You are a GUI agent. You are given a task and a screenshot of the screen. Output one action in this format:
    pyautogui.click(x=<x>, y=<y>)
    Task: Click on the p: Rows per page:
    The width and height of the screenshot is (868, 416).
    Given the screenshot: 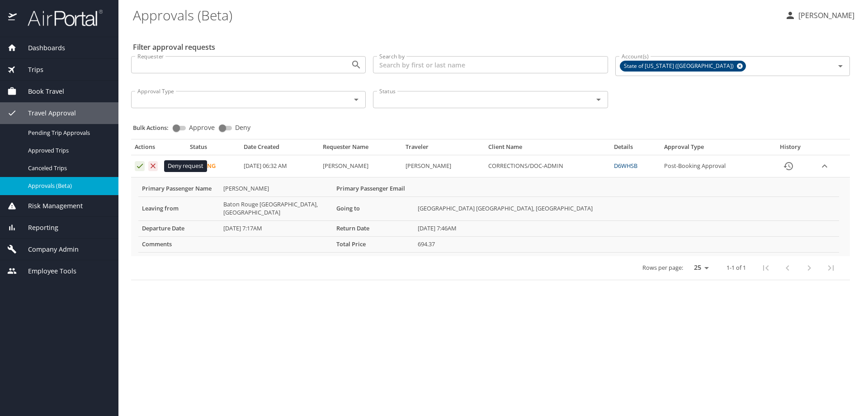 What is the action you would take?
    pyautogui.click(x=663, y=267)
    